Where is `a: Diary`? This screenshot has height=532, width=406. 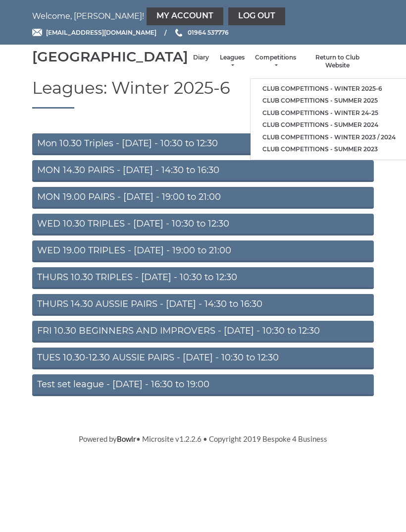
a: Diary is located at coordinates (201, 57).